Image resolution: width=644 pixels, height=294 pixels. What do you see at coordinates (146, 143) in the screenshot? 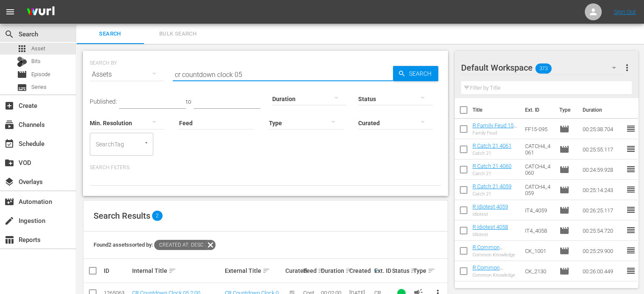
I see `button: Open` at bounding box center [146, 143].